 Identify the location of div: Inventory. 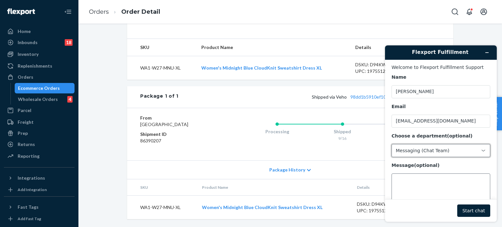
(28, 54).